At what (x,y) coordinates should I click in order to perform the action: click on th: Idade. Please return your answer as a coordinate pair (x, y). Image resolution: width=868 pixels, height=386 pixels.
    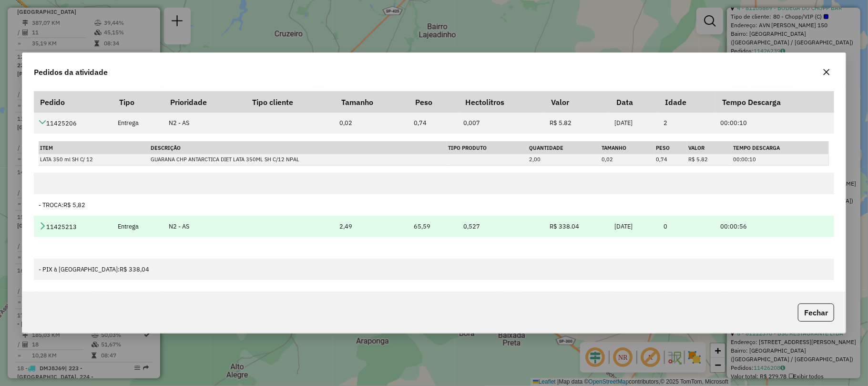
    Looking at the image, I should click on (687, 101).